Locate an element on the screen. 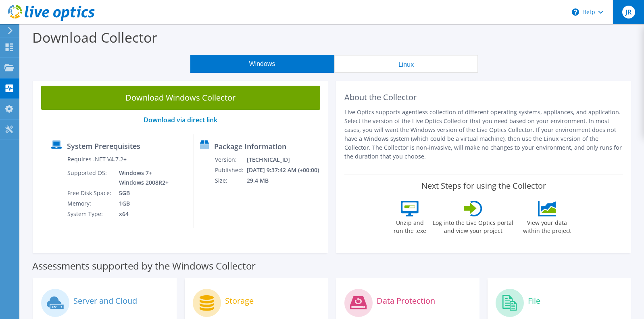 This screenshot has height=319, width=644. td: Memory: is located at coordinates (90, 203).